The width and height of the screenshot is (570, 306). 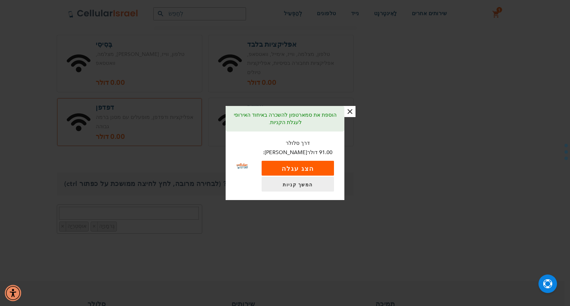 What do you see at coordinates (298, 184) in the screenshot?
I see `a: המשך קניות` at bounding box center [298, 184].